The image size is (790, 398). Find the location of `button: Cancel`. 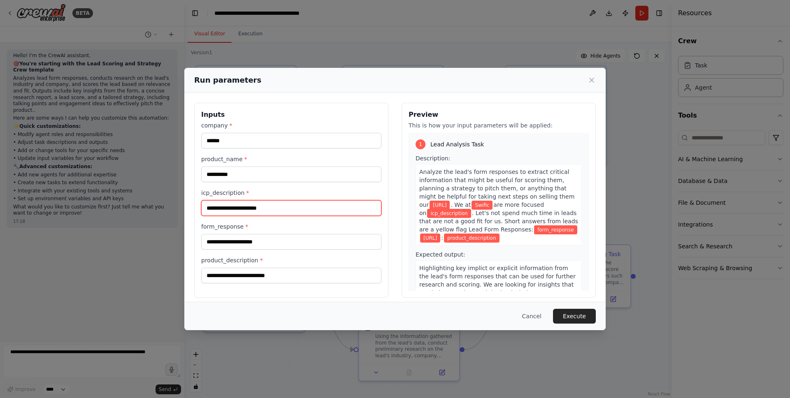

button: Cancel is located at coordinates (532, 317).